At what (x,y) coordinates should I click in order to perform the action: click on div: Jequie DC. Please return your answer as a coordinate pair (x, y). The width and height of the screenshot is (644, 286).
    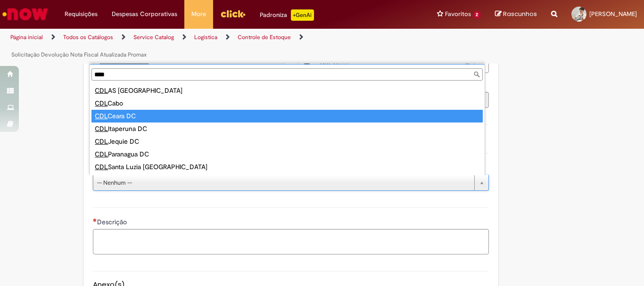
    Looking at the image, I should click on (287, 141).